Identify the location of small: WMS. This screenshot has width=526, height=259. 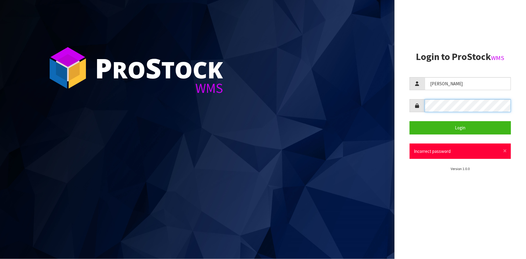
(498, 58).